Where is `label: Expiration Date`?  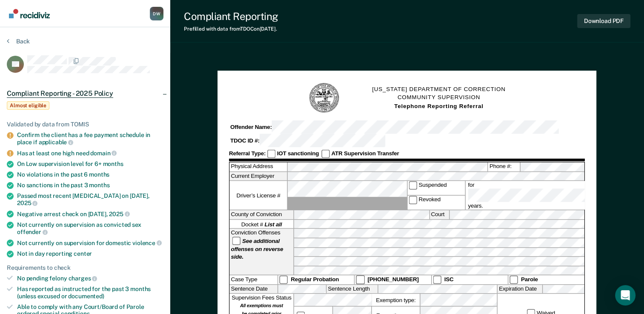
label: Expiration Date is located at coordinates (520, 290).